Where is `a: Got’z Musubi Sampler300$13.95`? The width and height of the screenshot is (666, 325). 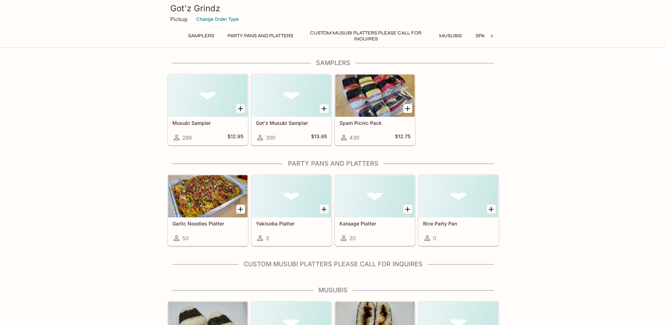
a: Got’z Musubi Sampler300$13.95 is located at coordinates (292, 110).